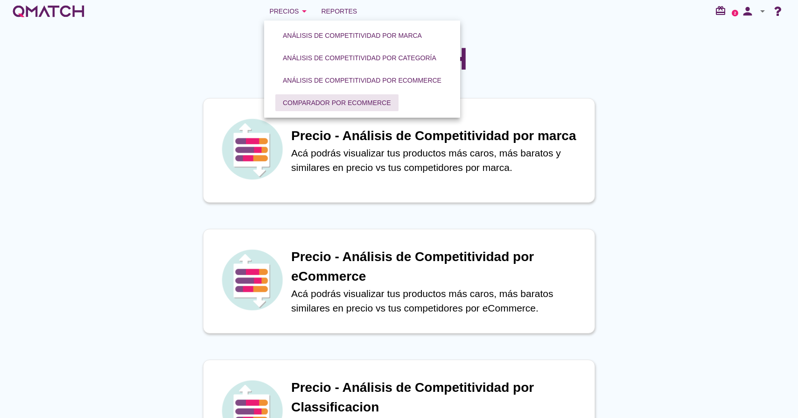 The height and width of the screenshot is (418, 798). I want to click on text: 2, so click(735, 13).